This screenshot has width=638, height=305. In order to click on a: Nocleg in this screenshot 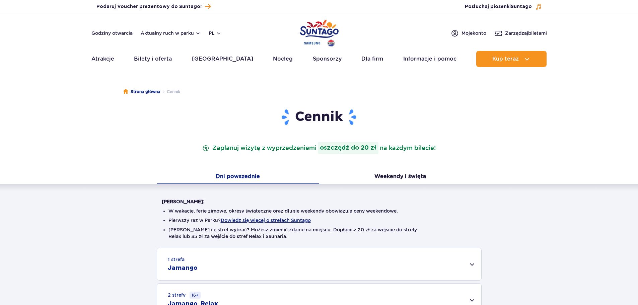, I will do `click(283, 59)`.